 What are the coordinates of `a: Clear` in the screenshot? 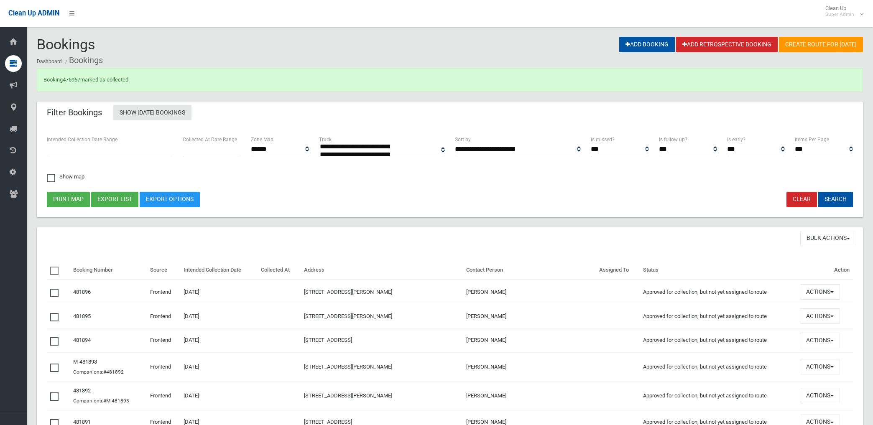 It's located at (802, 199).